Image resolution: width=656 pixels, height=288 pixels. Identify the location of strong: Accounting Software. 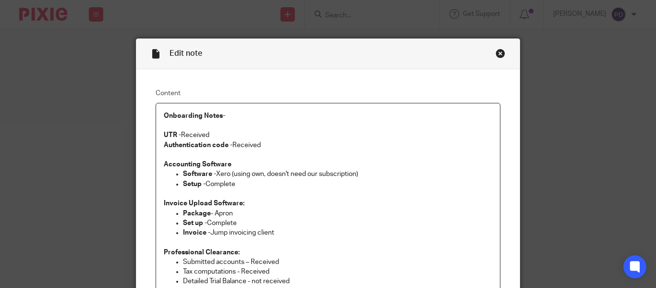
(197, 164).